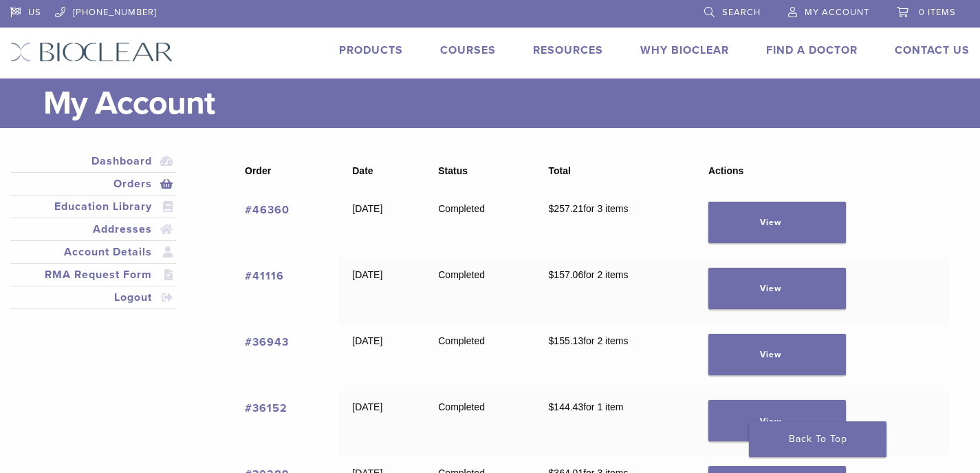  Describe the element at coordinates (741, 13) in the screenshot. I see `span: Search` at that location.